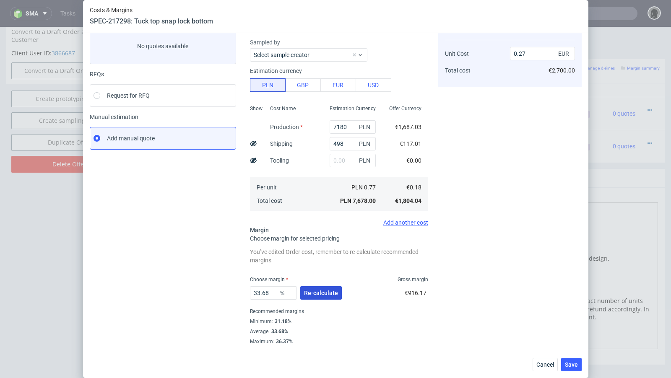 This screenshot has height=378, width=671. Describe the element at coordinates (460, 63) in the screenshot. I see `th: Net Total` at that location.